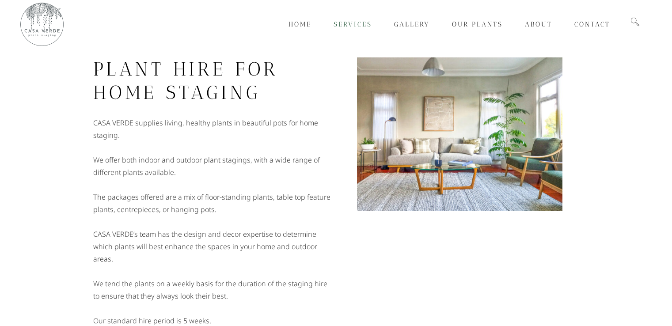  I want to click on img: Plant Hire, so click(459, 134).